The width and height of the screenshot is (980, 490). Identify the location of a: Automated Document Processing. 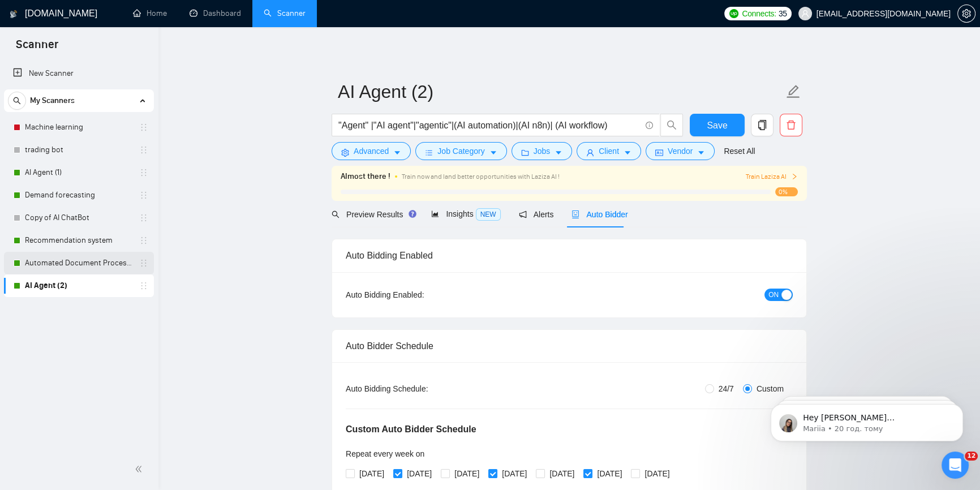
(78, 263).